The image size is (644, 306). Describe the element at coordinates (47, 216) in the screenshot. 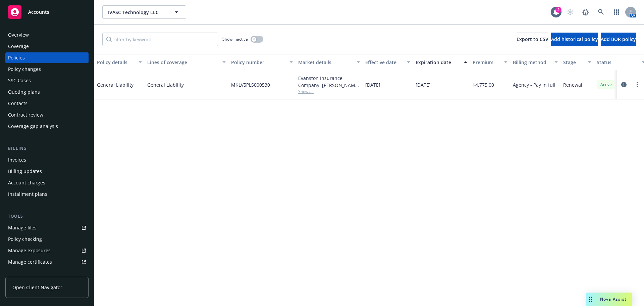

I see `div: Tools` at that location.